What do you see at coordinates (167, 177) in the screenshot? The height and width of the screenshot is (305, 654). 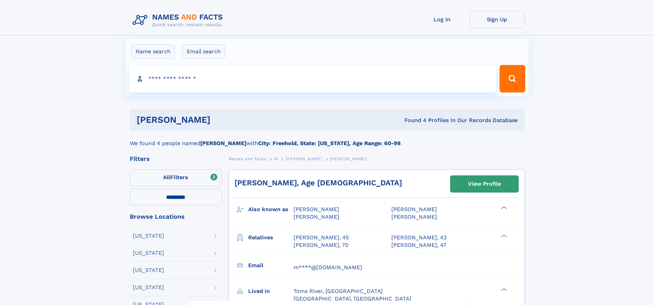 I see `span: All` at bounding box center [167, 177].